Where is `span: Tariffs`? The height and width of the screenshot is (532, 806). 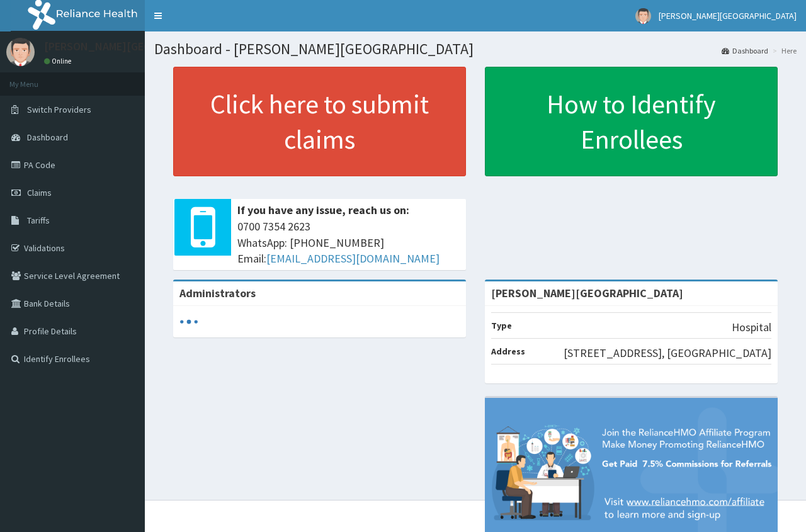
span: Tariffs is located at coordinates (38, 221).